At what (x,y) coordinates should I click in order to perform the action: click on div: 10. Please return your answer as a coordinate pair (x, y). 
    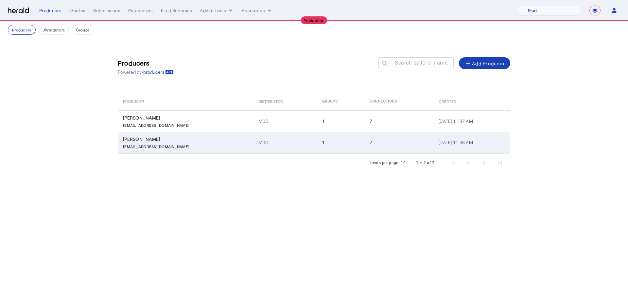
    Looking at the image, I should click on (403, 163).